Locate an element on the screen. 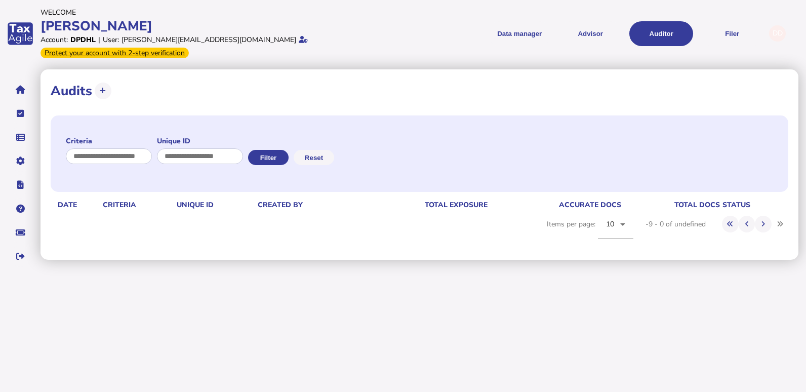 This screenshot has height=392, width=806. button: Shows a dropdown of VAT Advisor options is located at coordinates (590, 33).